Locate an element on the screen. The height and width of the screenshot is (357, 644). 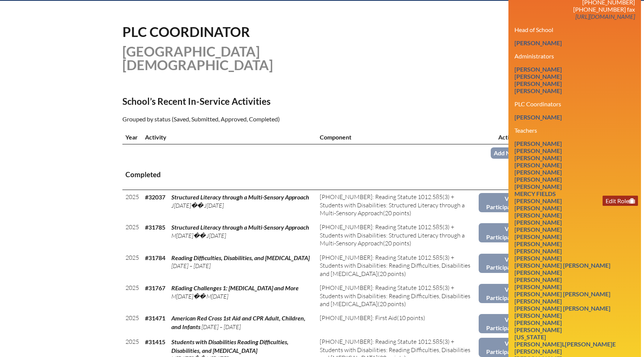
h3: PLC Coordinators is located at coordinates (574, 103).